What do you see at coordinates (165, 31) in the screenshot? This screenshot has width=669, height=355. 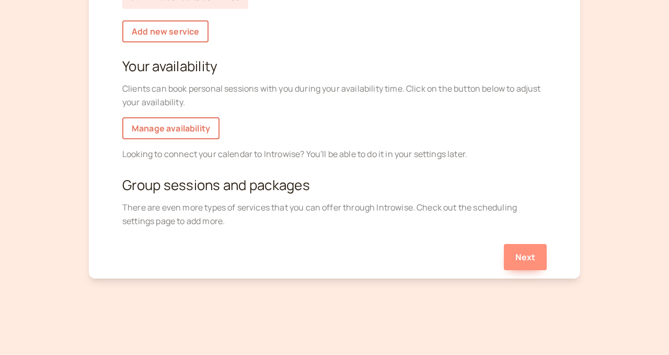 I see `a: Add new service` at bounding box center [165, 31].